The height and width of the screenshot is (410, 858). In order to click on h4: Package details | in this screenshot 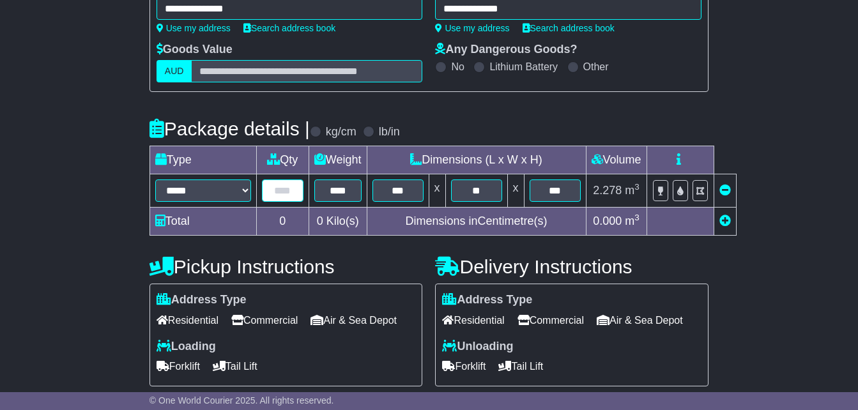, I will do `click(229, 128)`.